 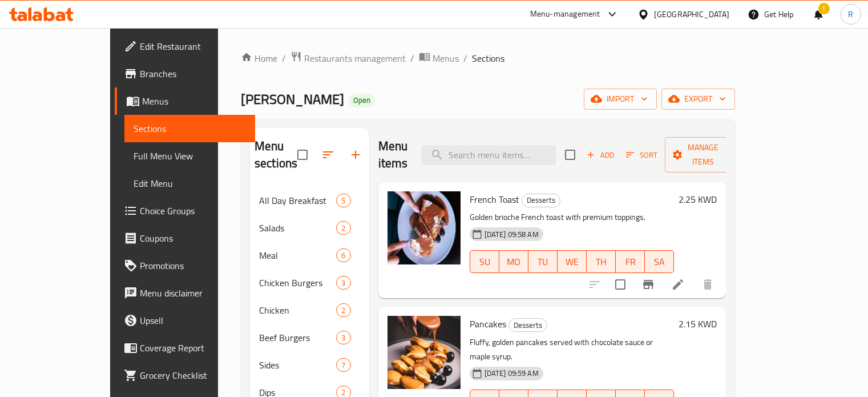 What do you see at coordinates (570, 155) in the screenshot?
I see `span: Select section` at bounding box center [570, 155].